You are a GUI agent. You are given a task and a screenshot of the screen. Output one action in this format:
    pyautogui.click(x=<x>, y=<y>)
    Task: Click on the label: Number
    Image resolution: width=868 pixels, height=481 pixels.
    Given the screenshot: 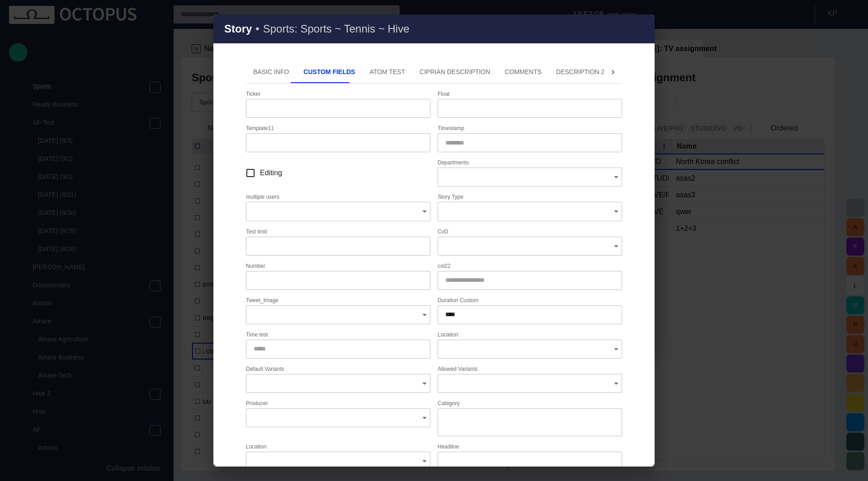 What is the action you would take?
    pyautogui.click(x=256, y=266)
    